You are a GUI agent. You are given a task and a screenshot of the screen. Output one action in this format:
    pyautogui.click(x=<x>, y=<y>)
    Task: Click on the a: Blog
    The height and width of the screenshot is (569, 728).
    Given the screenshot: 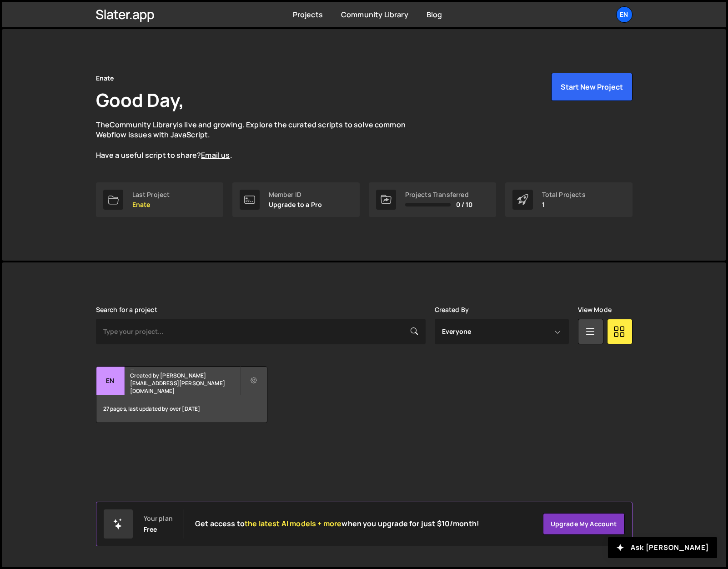 What is the action you would take?
    pyautogui.click(x=434, y=15)
    